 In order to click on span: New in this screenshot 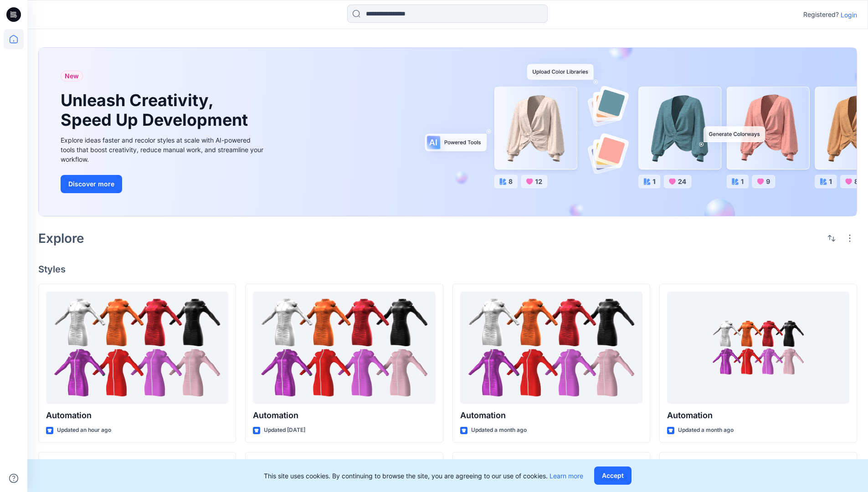, I will do `click(71, 76)`.